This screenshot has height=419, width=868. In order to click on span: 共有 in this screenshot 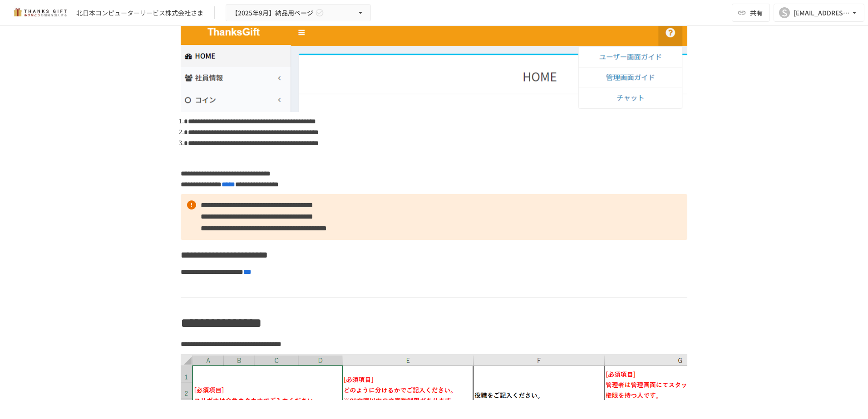, I will do `click(756, 13)`.